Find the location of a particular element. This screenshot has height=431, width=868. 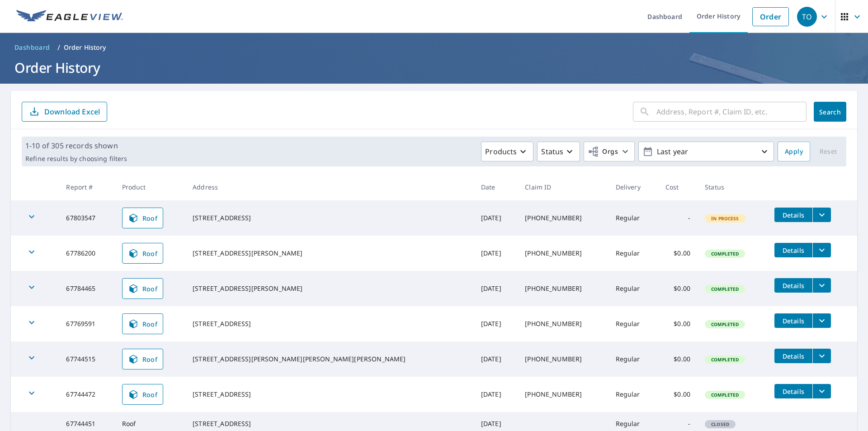

button: detailsBtn-67769591 is located at coordinates (793, 321).